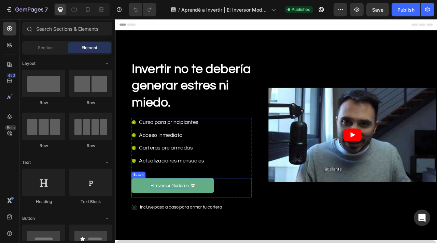  Describe the element at coordinates (26, 163) in the screenshot. I see `span: Text` at that location.